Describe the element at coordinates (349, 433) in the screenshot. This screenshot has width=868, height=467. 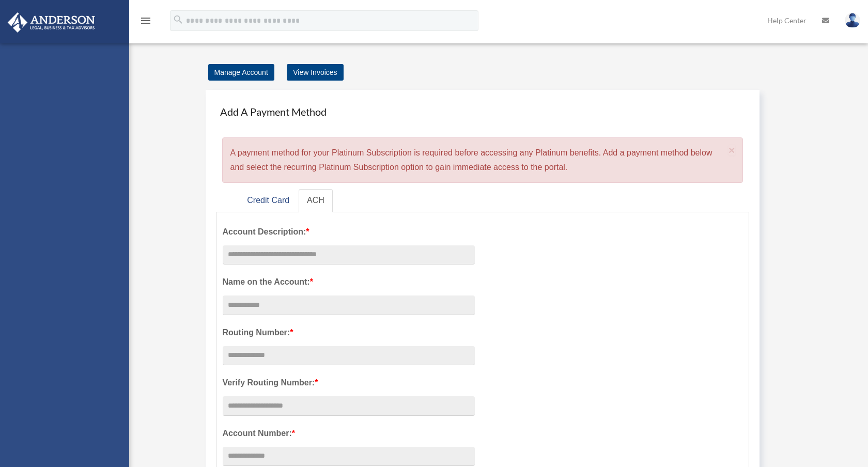
I see `label: Account Number:` at that location.